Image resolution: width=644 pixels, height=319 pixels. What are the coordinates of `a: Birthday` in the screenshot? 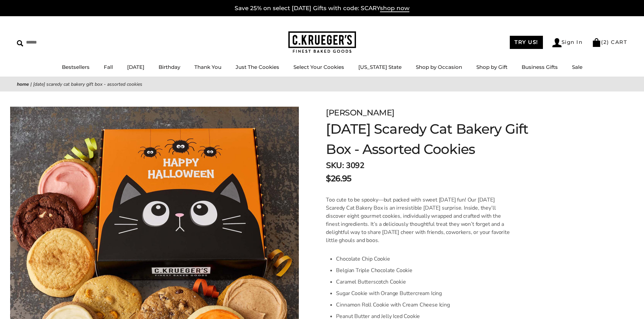 It's located at (170, 67).